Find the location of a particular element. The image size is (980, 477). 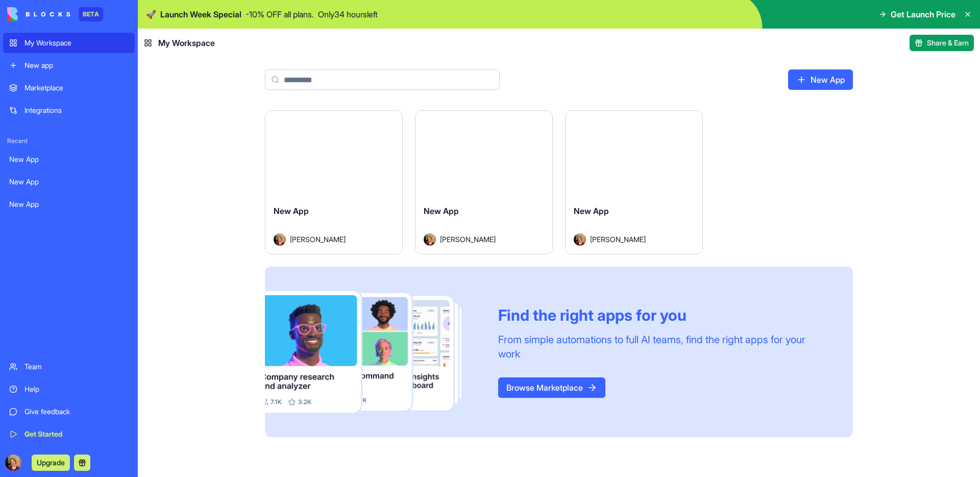

span: Launch Week Special is located at coordinates (200, 14).